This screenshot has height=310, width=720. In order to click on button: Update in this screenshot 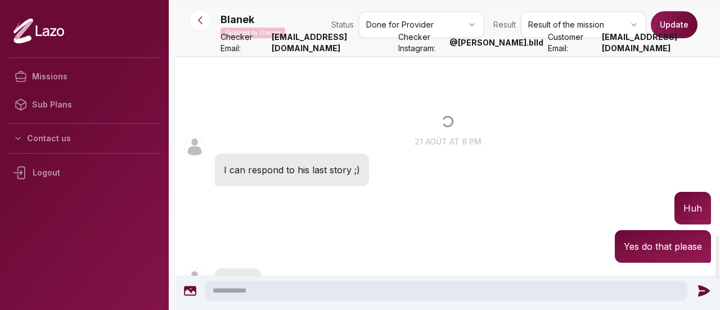, I will do `click(674, 25)`.